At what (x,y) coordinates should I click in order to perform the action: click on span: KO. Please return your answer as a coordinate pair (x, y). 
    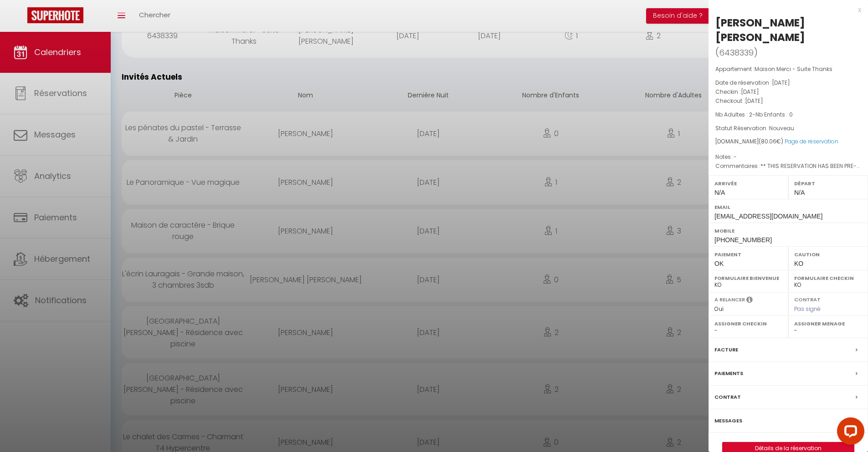
    Looking at the image, I should click on (799, 263).